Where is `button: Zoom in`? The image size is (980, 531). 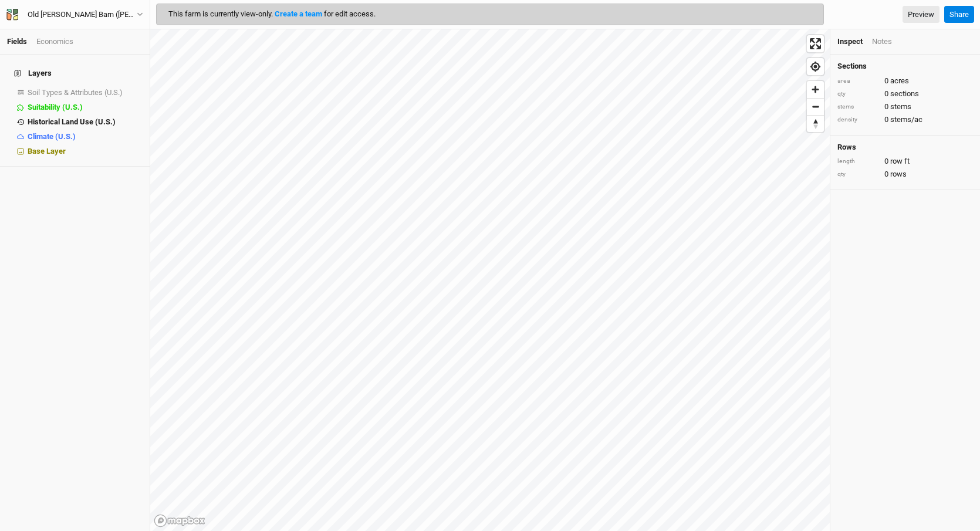 button: Zoom in is located at coordinates (815, 89).